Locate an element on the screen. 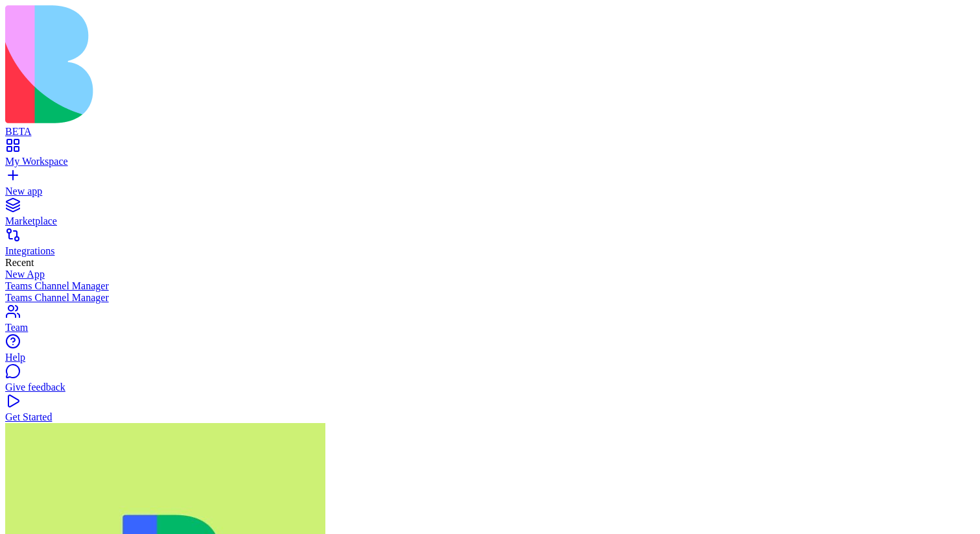  span: Recent is located at coordinates (20, 262).